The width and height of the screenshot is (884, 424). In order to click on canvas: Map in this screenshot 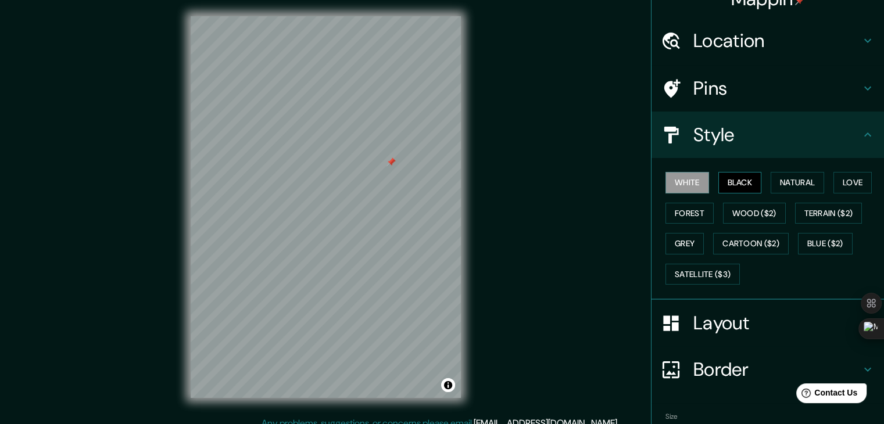, I will do `click(325, 207)`.